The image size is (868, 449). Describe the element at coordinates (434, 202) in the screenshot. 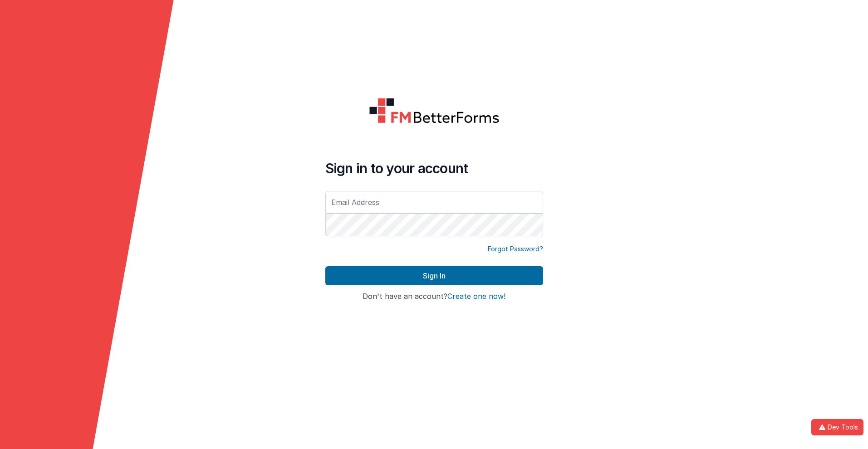

I see `input: Email Address` at that location.